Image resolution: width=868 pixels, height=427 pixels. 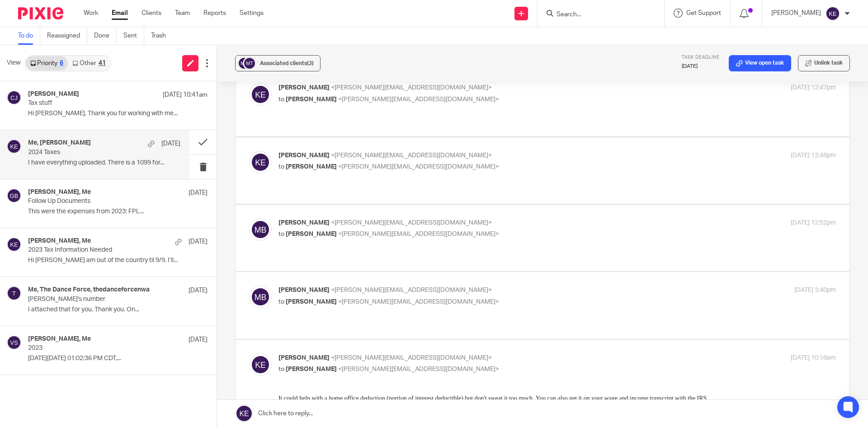 I want to click on p: 2024 Taxes, so click(x=89, y=152).